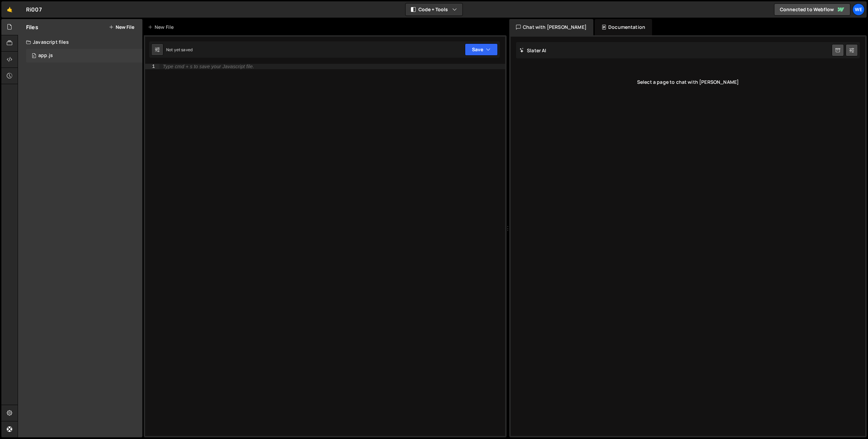 The height and width of the screenshot is (439, 868). I want to click on div: Not yet saved, so click(179, 50).